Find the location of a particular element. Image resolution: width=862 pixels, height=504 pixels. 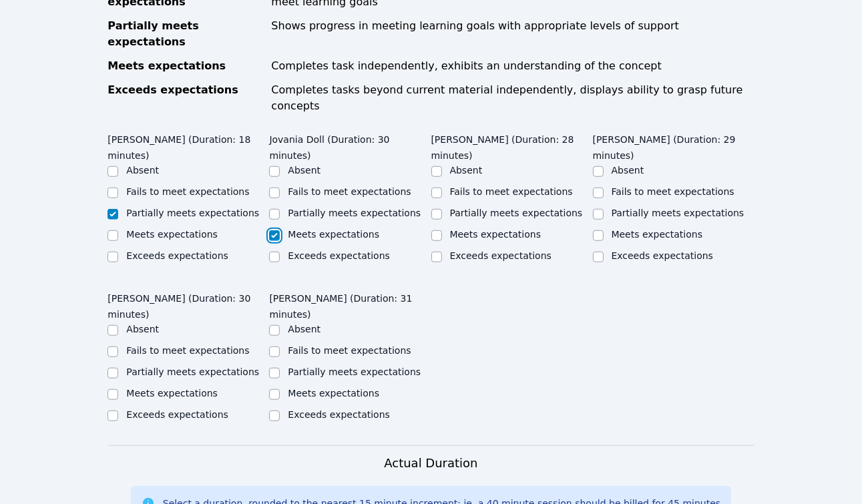

div: Exceeds expectations is located at coordinates (185, 98).